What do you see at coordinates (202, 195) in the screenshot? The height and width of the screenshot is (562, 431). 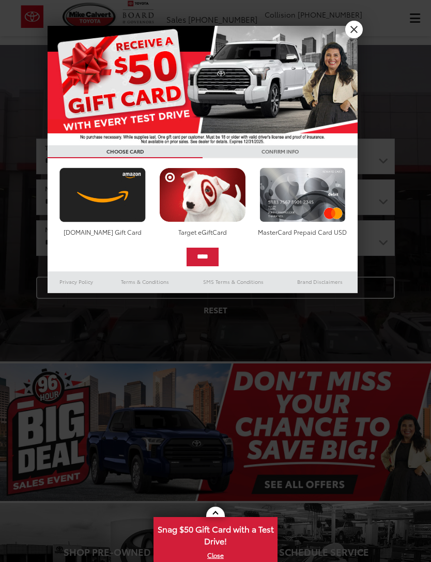 I see `img: targetcard.png` at bounding box center [202, 195].